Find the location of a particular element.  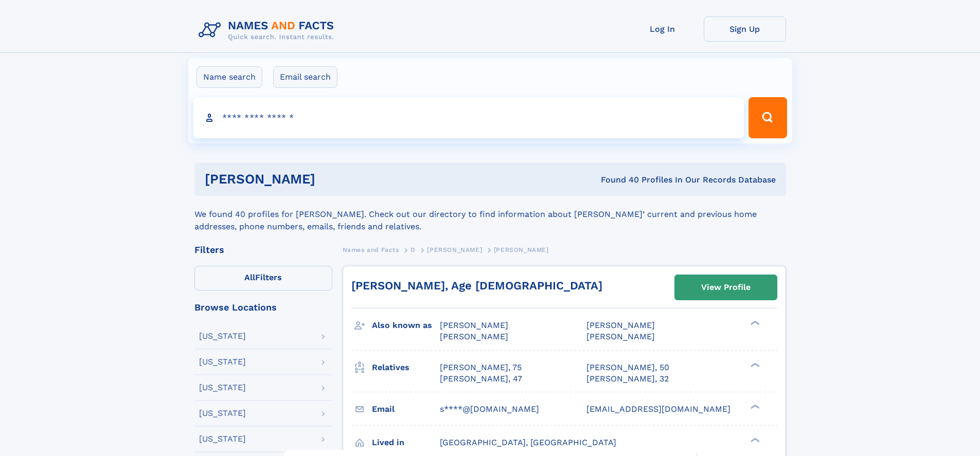

a: Names and Facts is located at coordinates (371, 250).